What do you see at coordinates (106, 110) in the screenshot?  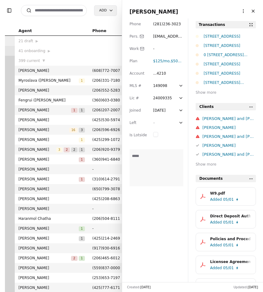 I see `span: ( 206 ) 207 - 2007` at bounding box center [106, 110].